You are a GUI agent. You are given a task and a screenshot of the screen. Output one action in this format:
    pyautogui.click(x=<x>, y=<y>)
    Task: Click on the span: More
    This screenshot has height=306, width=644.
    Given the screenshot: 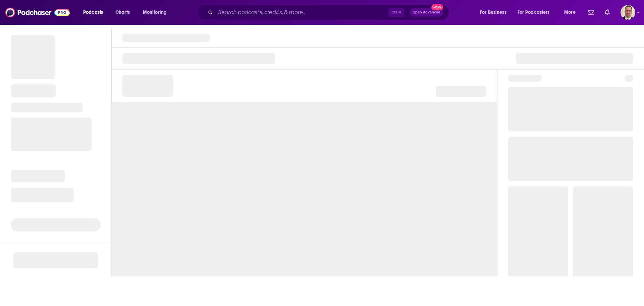 What is the action you would take?
    pyautogui.click(x=570, y=13)
    